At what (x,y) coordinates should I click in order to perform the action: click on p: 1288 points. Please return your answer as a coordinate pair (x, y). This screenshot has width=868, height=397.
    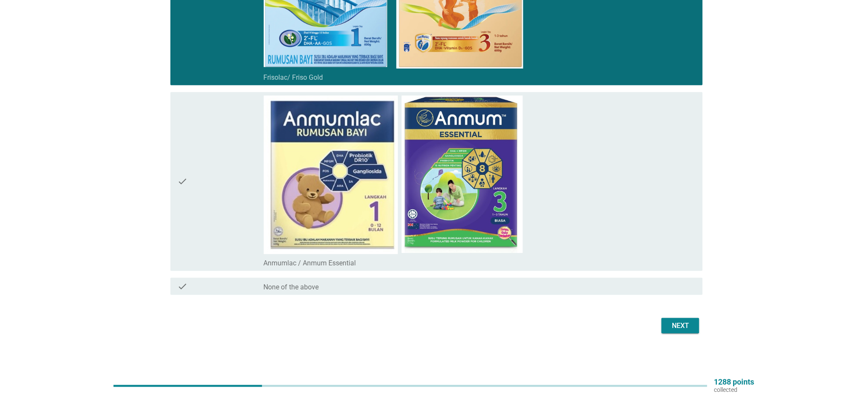
    Looking at the image, I should click on (735, 382).